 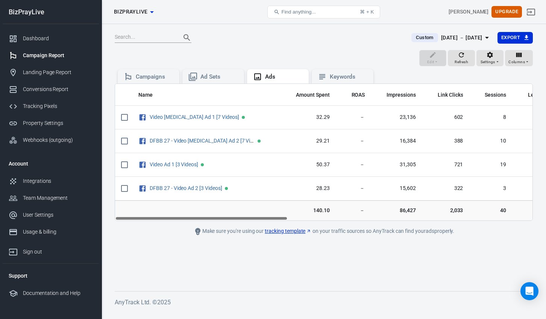 I want to click on span: Settings, so click(x=487, y=62).